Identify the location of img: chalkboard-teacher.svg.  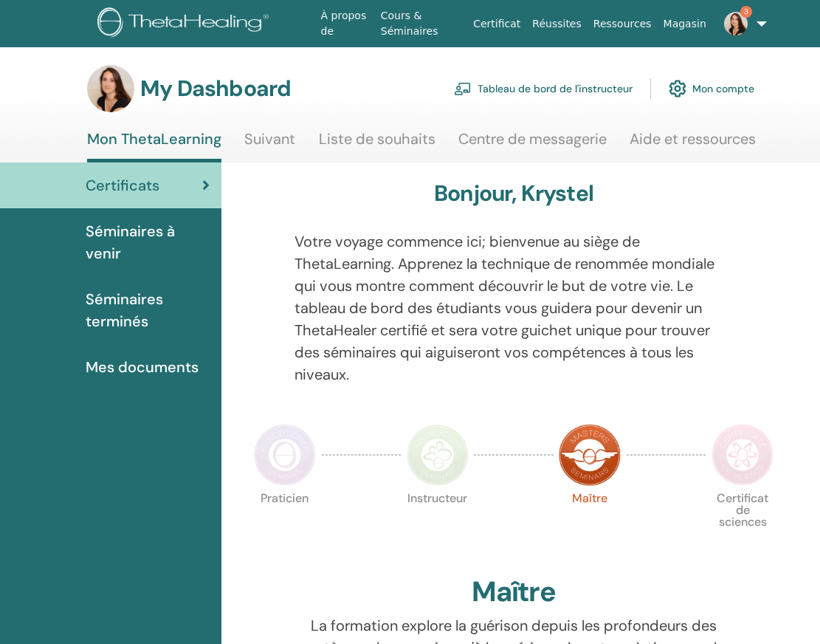
(463, 89).